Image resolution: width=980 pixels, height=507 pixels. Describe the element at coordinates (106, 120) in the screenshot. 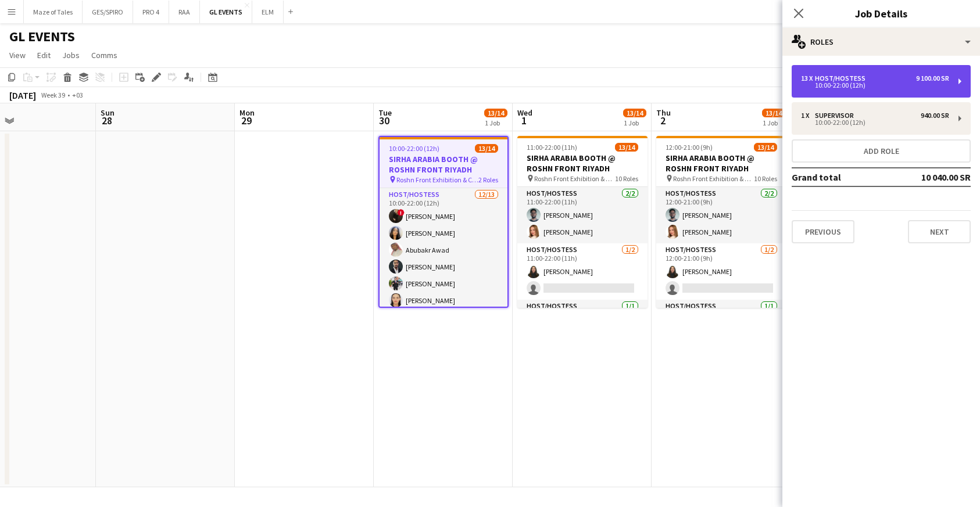

I see `span: 28` at that location.